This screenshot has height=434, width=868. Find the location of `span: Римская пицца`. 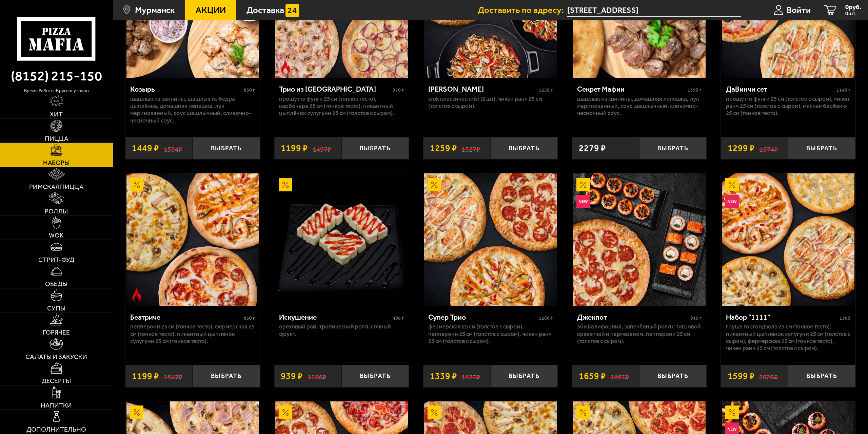

span: Римская пицца is located at coordinates (56, 186).